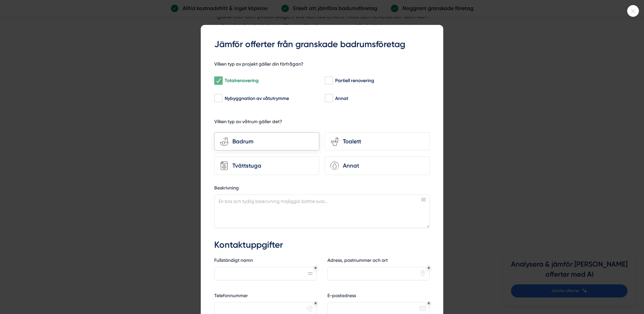  What do you see at coordinates (328, 98) in the screenshot?
I see `input: Annat` at bounding box center [328, 98].